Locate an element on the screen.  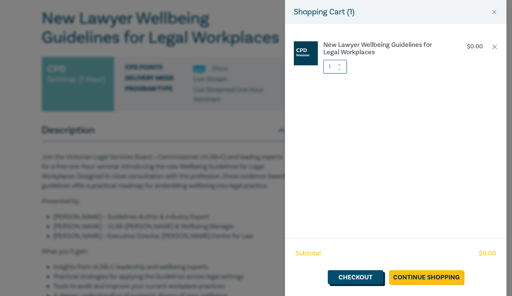
img: CPD%20Seminar.jpg is located at coordinates (306, 53).